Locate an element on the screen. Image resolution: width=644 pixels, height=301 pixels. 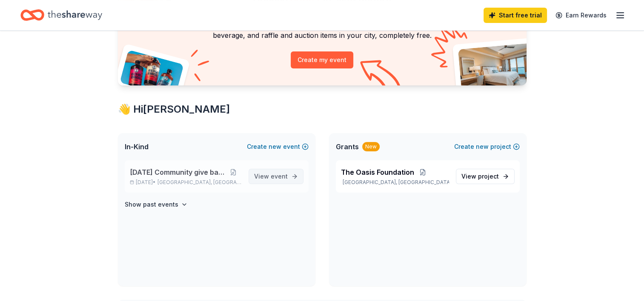
a: Start free trial is located at coordinates (515, 15).